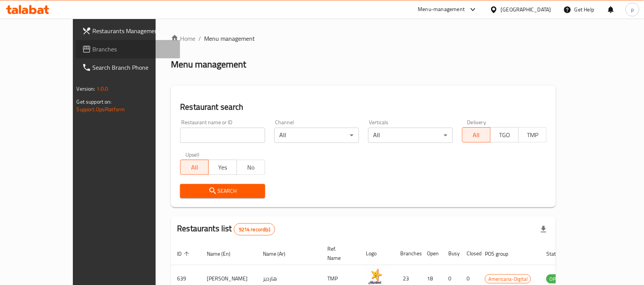  Describe the element at coordinates (223, 254) in the screenshot. I see `span: Name (En)` at that location.